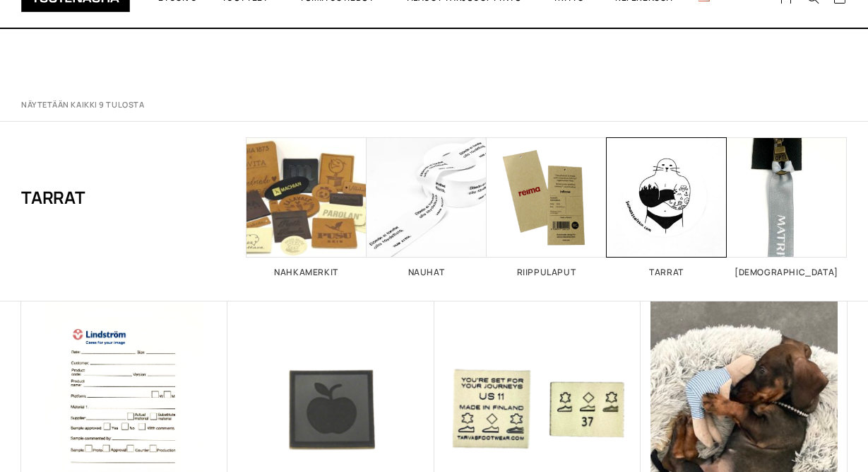  What do you see at coordinates (547, 207) in the screenshot?
I see `a: Visit product category Riippulaput` at bounding box center [547, 207].